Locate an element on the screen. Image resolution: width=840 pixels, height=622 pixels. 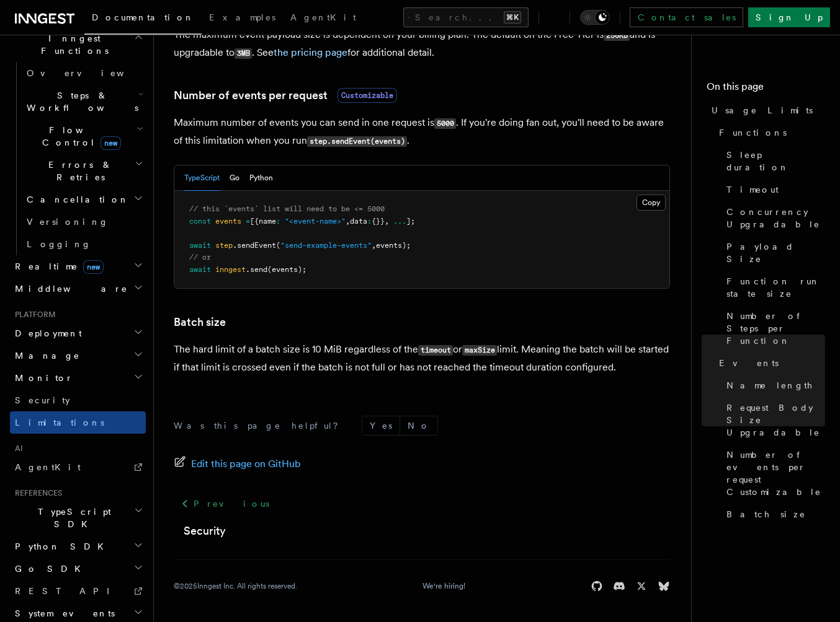
span: Payload Size is located at coordinates (775, 253).